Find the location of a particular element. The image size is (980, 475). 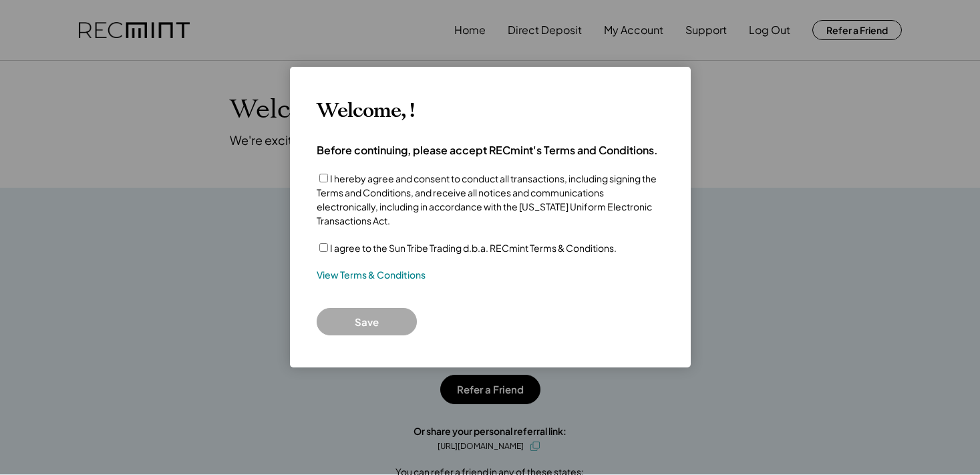

button: Save is located at coordinates (367, 321).